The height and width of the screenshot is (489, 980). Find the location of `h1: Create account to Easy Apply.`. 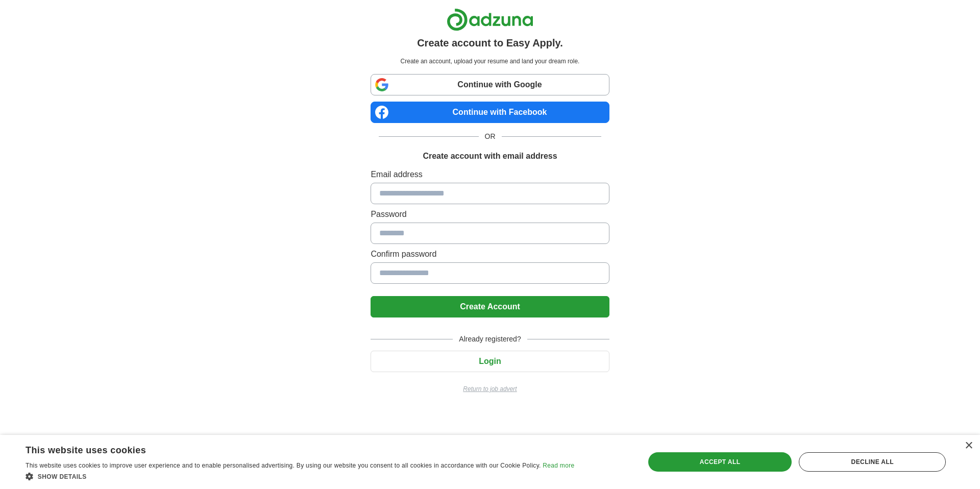

h1: Create account to Easy Apply. is located at coordinates (490, 43).